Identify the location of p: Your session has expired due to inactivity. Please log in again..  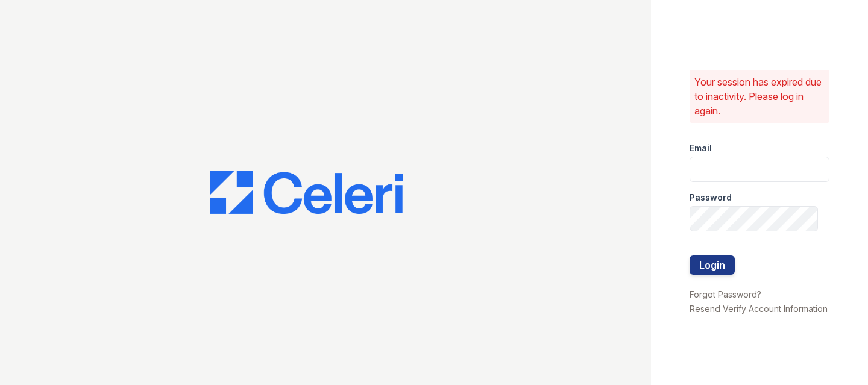
(759, 97).